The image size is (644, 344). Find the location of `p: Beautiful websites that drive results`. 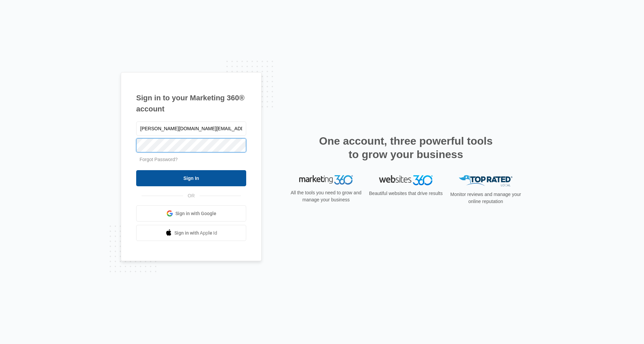

p: Beautiful websites that drive results is located at coordinates (406, 193).